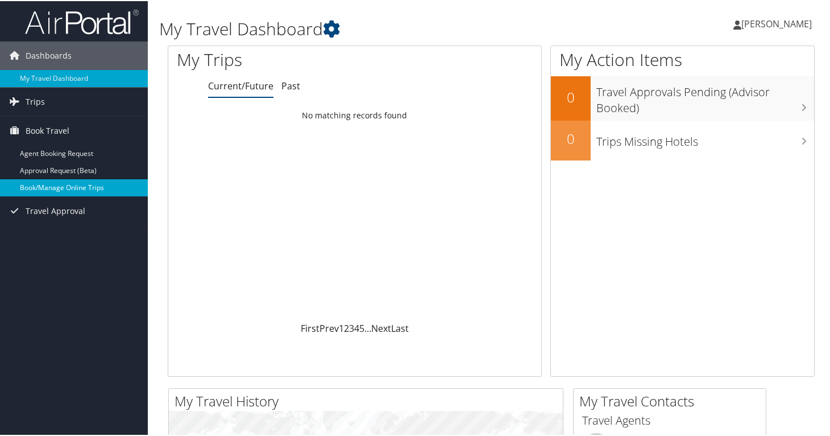 The width and height of the screenshot is (830, 436). What do you see at coordinates (682, 139) in the screenshot?
I see `a: 0Trips Missing Hotels` at bounding box center [682, 139].